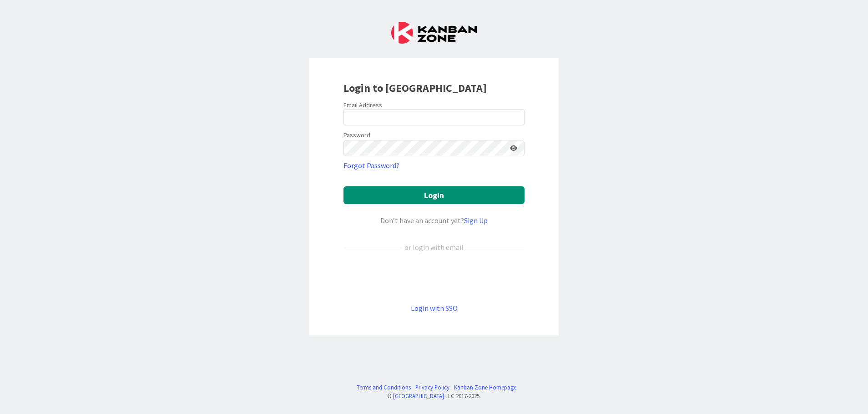  Describe the element at coordinates (434, 247) in the screenshot. I see `div: or login with email` at that location.